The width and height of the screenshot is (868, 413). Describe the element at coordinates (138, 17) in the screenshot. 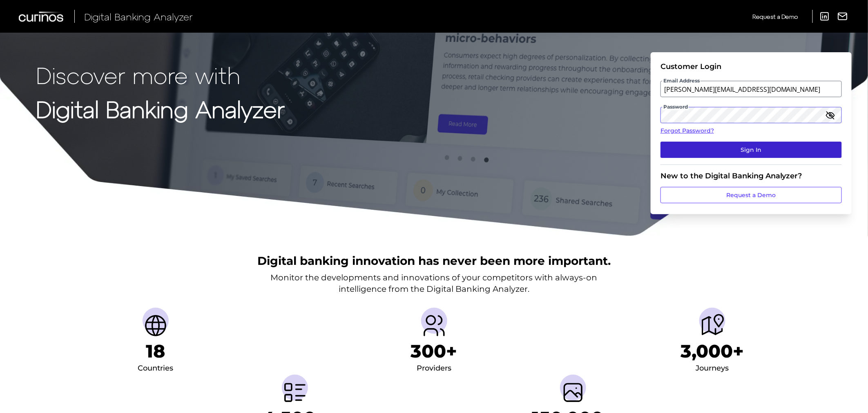

I see `span: Digital Banking Analyzer` at that location.